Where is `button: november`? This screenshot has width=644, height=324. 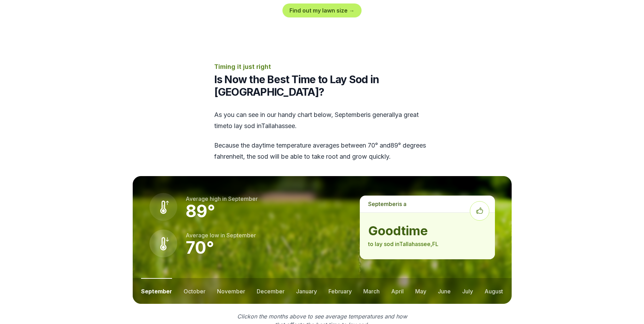 button: november is located at coordinates (231, 291).